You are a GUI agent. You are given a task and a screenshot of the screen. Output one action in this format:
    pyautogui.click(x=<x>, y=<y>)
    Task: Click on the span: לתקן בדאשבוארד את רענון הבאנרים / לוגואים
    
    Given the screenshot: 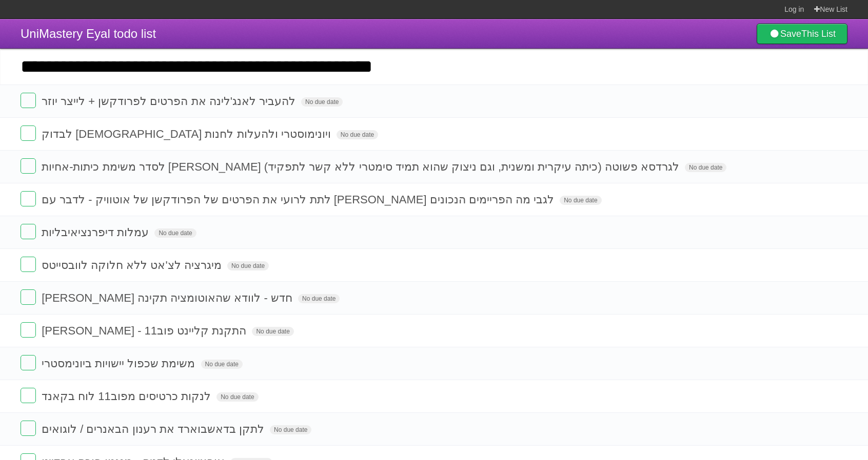 What is the action you would take?
    pyautogui.click(x=154, y=429)
    